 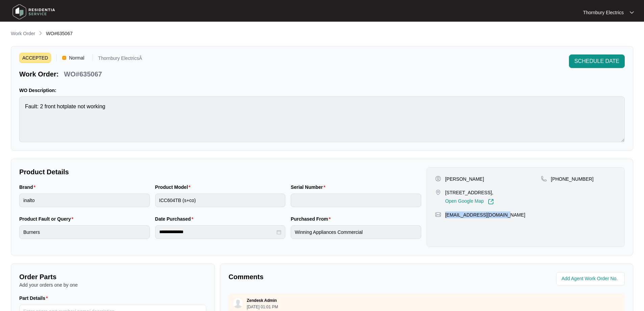 What do you see at coordinates (596, 61) in the screenshot?
I see `span: SCHEDULE DATE` at bounding box center [596, 61].